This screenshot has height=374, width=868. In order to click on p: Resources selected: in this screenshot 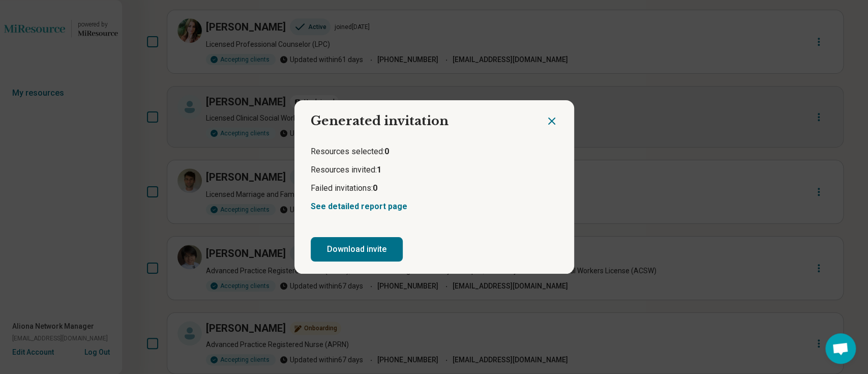, I will do `click(434, 151)`.